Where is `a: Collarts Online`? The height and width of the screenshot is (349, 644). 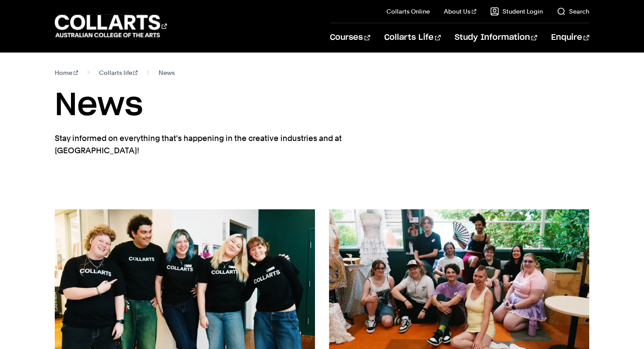
a: Collarts Online is located at coordinates (408, 12).